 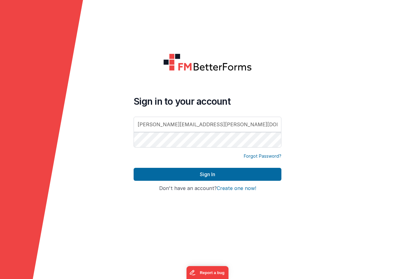 What do you see at coordinates (236, 188) in the screenshot?
I see `button: Create one now!` at bounding box center [236, 188].